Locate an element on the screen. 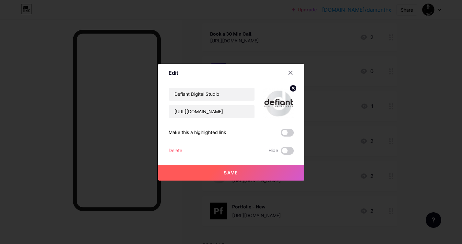 This screenshot has height=244, width=462. input: Title is located at coordinates (212, 94).